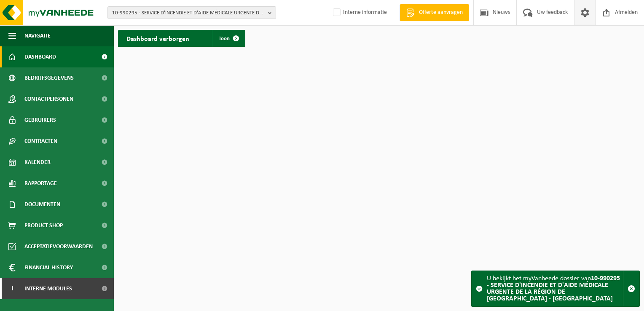 This screenshot has width=644, height=311. What do you see at coordinates (42, 204) in the screenshot?
I see `span: Documenten` at bounding box center [42, 204].